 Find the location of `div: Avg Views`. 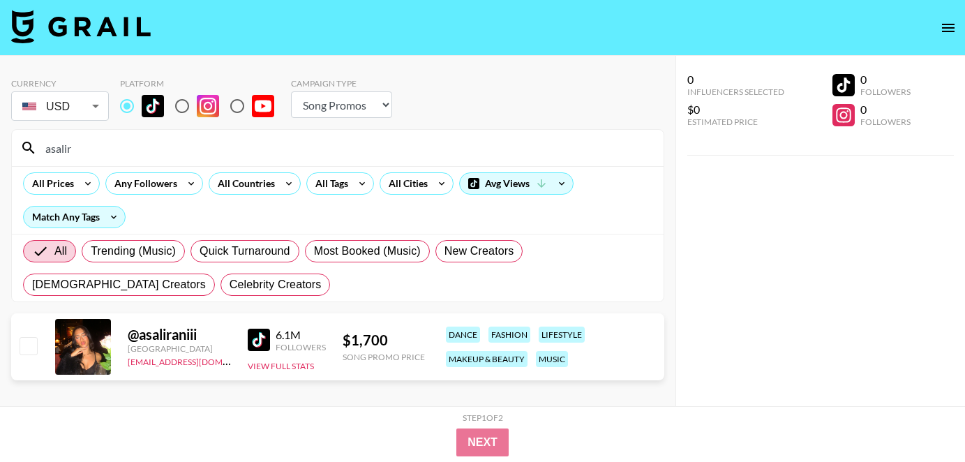

div: Avg Views is located at coordinates (516, 183).